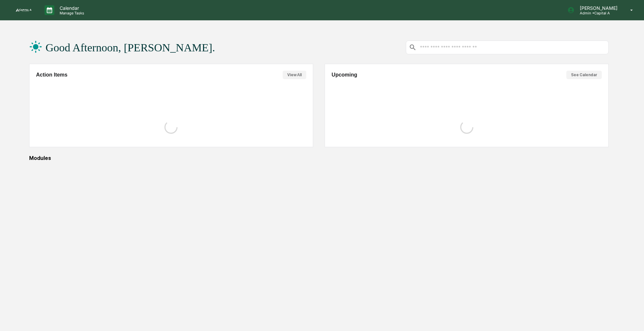 The width and height of the screenshot is (644, 331). Describe the element at coordinates (52, 75) in the screenshot. I see `h2: Action Items` at that location.